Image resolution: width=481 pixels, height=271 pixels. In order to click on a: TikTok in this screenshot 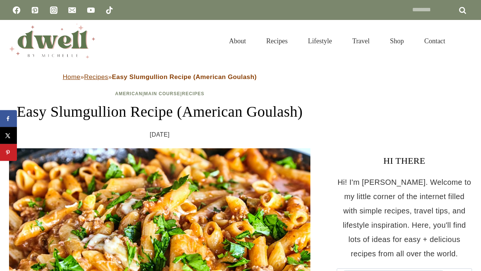, I will do `click(109, 10)`.